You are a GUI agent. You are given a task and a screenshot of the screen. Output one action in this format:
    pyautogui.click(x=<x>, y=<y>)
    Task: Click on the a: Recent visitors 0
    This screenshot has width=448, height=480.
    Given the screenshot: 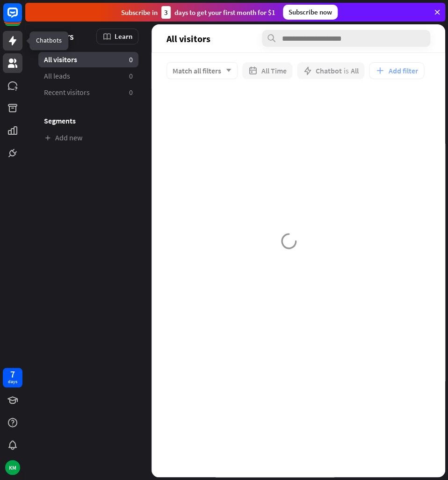 What is the action you would take?
    pyautogui.click(x=88, y=92)
    